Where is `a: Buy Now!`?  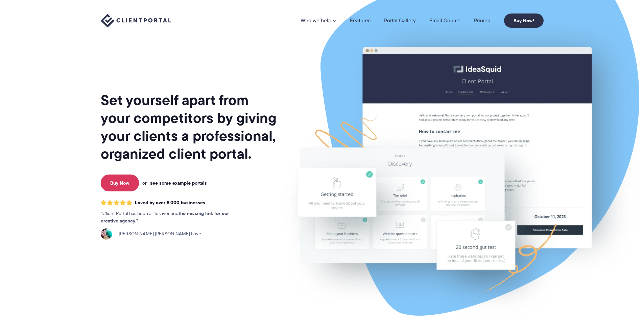
a: Buy Now! is located at coordinates (523, 21).